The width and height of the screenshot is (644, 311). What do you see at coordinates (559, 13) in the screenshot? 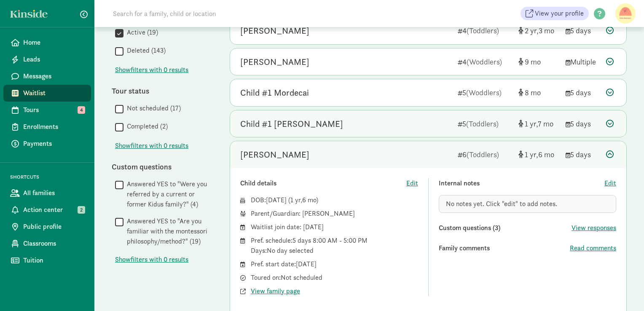
I see `span: View your profile` at bounding box center [559, 13].